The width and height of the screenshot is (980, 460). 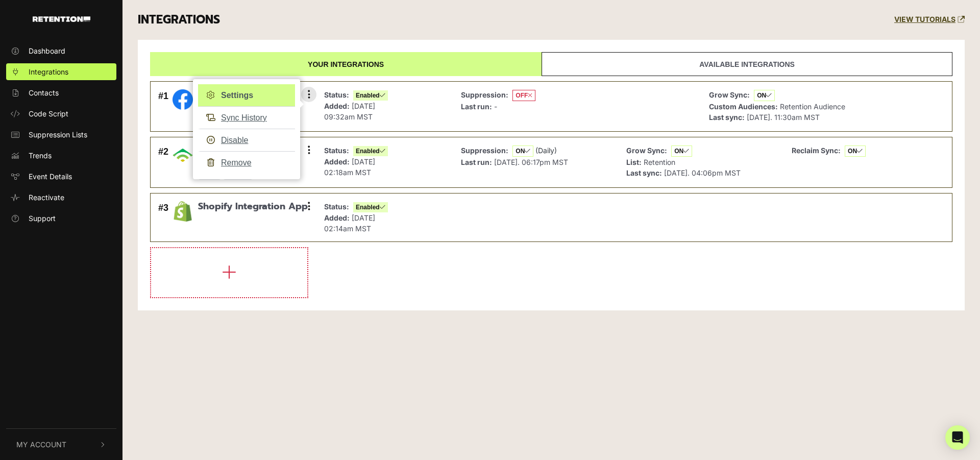 What do you see at coordinates (252, 207) in the screenshot?
I see `span: Shopify Integration App` at bounding box center [252, 207].